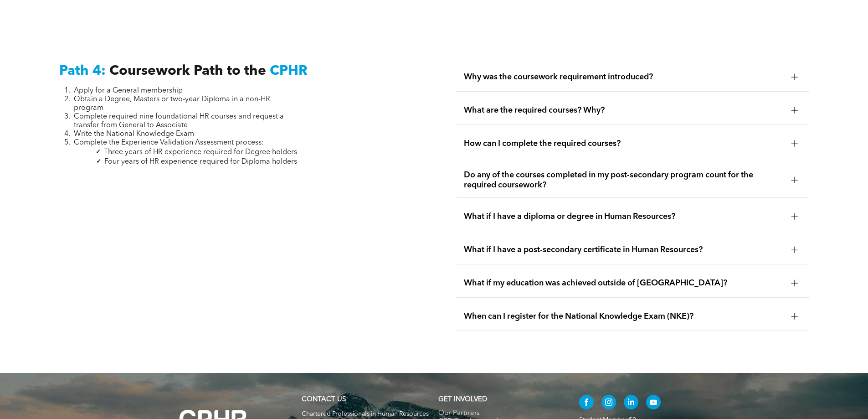 Image resolution: width=868 pixels, height=419 pixels. What do you see at coordinates (631, 403) in the screenshot?
I see `a: linkedin` at bounding box center [631, 403].